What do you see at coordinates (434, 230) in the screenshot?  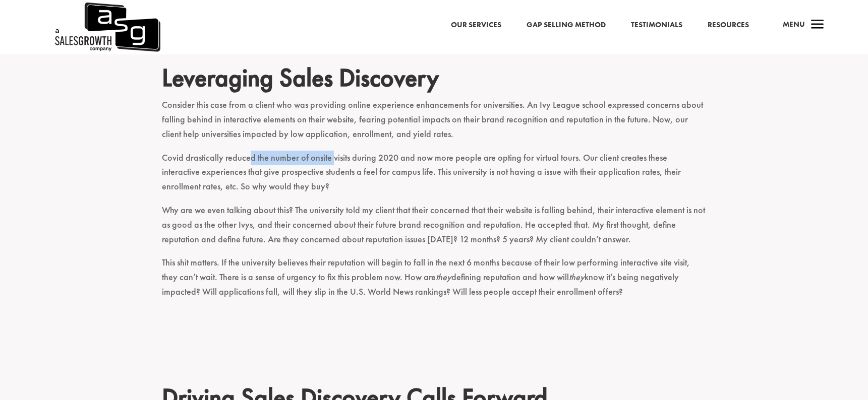 I see `p: Why are we even talking about this? The university told my client that their concerned that their...` at bounding box center [434, 230].